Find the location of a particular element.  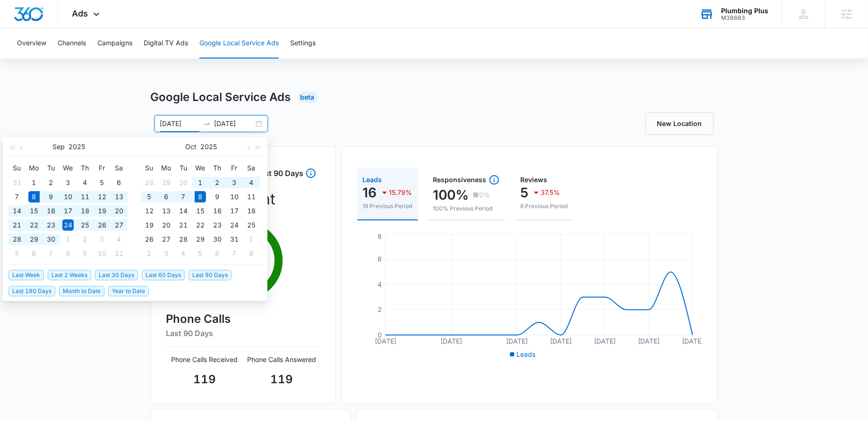

div: Beta is located at coordinates (308, 97).